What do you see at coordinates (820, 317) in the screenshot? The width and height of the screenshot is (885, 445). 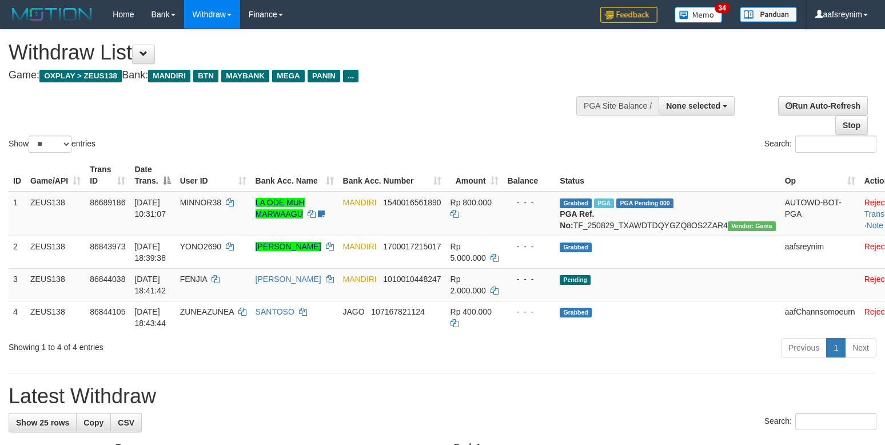 I see `td: aafChannsomoeurn` at bounding box center [820, 317].